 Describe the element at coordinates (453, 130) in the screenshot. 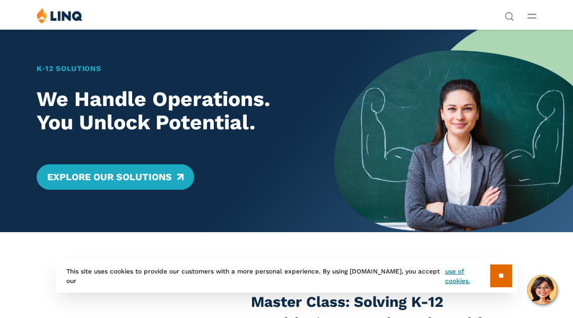

I see `img: Home Banner` at that location.